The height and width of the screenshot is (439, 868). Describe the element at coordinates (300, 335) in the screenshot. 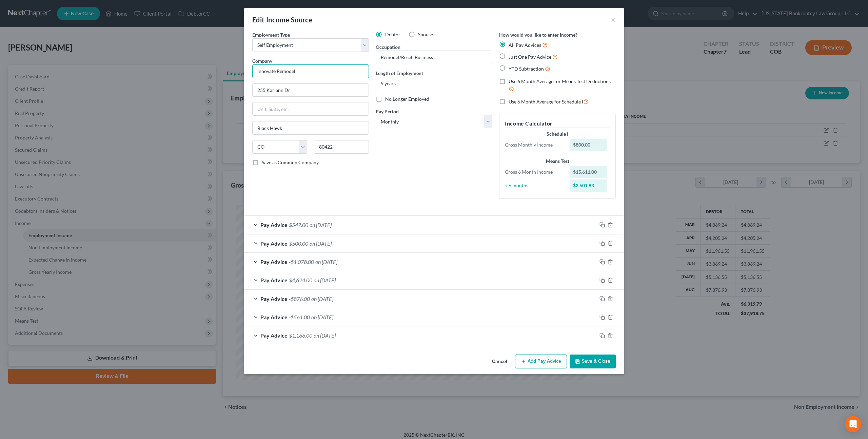

I see `span: $1,166.00` at that location.